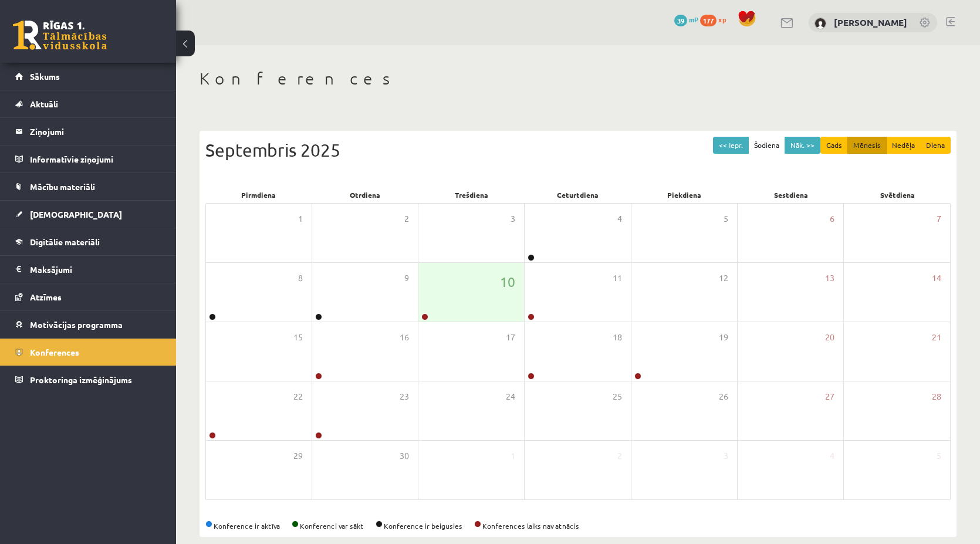 This screenshot has height=544, width=980. I want to click on span: 9, so click(407, 278).